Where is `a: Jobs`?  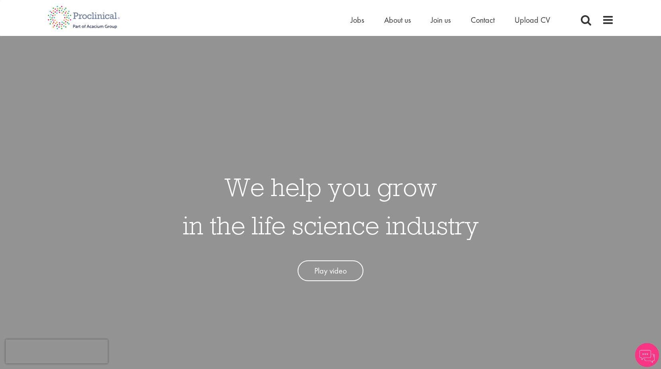
a: Jobs is located at coordinates (357, 20).